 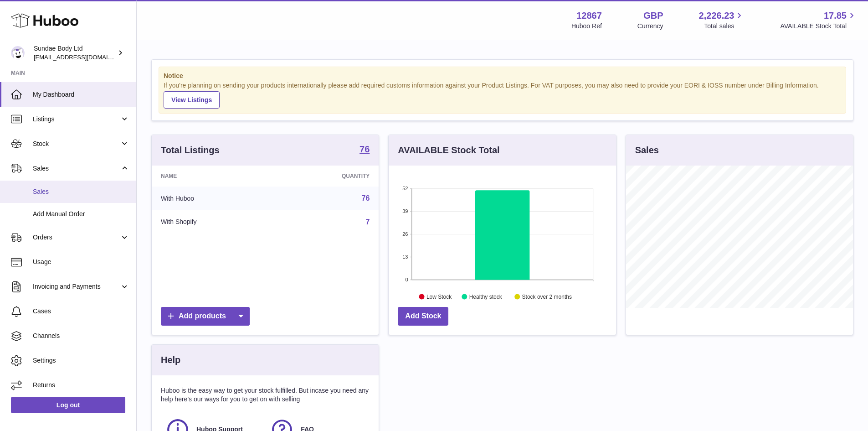 I want to click on span: Add Manual Order, so click(x=81, y=213).